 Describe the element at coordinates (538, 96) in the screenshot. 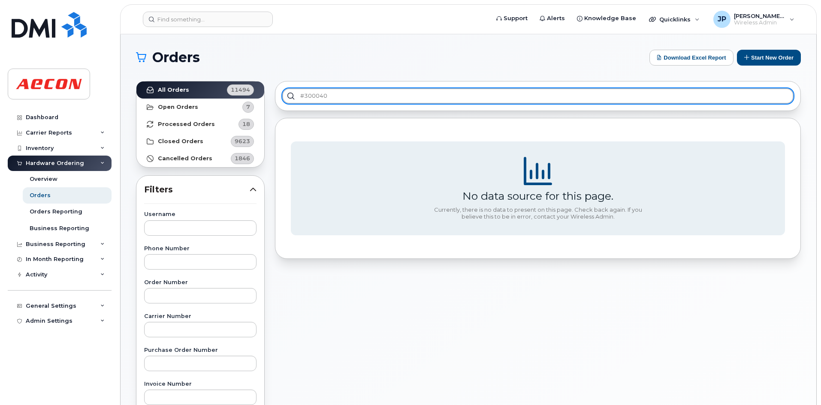

I see `input: Search in orders` at that location.